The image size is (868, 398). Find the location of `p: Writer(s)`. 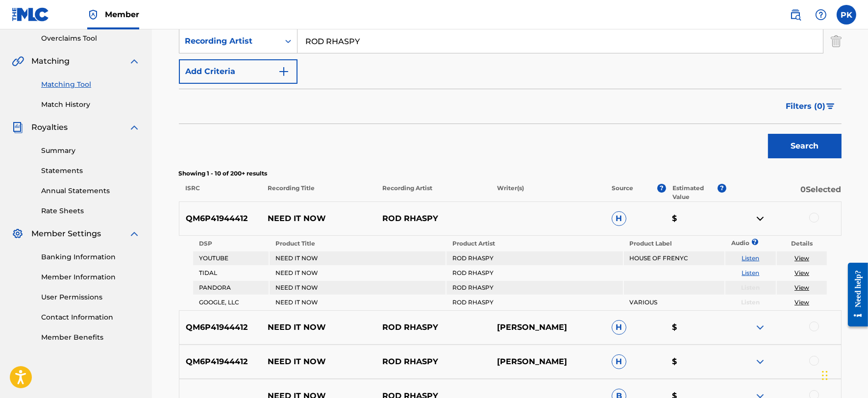

p: Writer(s) is located at coordinates (548, 193).